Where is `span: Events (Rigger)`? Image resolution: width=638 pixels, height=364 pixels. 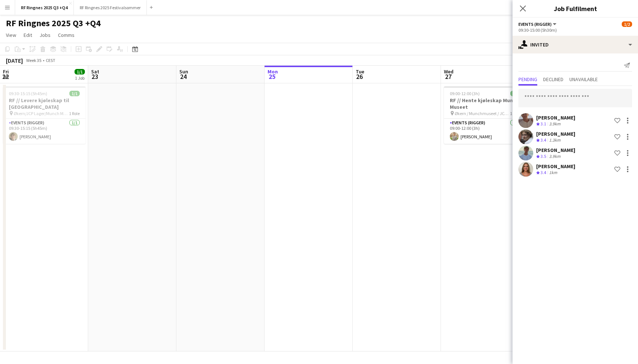 span: Events (Rigger) is located at coordinates (535, 24).